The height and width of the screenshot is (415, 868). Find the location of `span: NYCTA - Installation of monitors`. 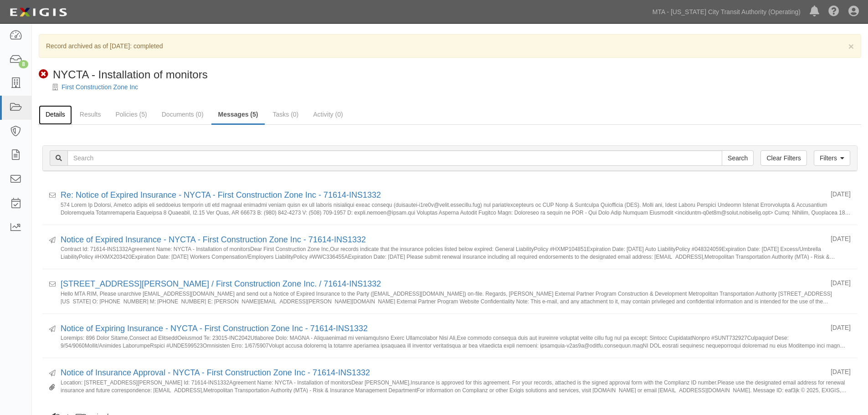

span: NYCTA - Installation of monitors is located at coordinates (131, 74).